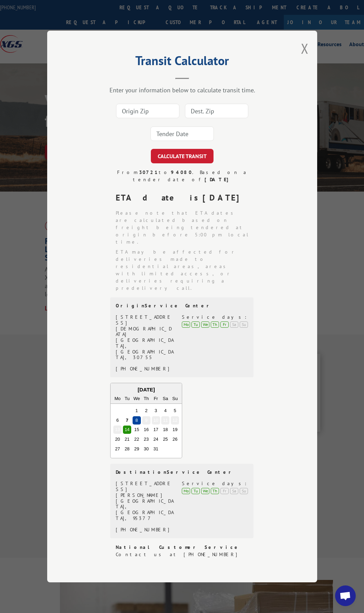  I want to click on div: Choose Wednesday, October 29th, 2025, so click(136, 450).